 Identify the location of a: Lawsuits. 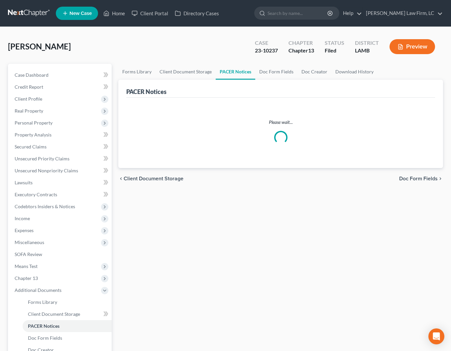
(60, 183).